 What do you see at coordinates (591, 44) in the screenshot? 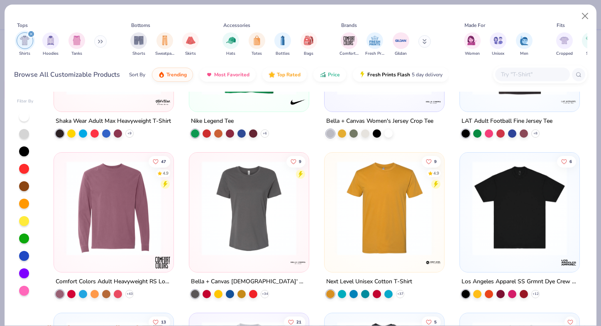
I see `div: filter for Slim` at bounding box center [591, 44].